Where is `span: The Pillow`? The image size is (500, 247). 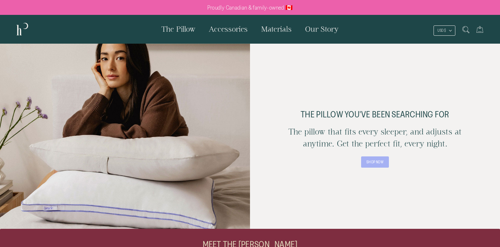
span: The Pillow is located at coordinates (178, 29).